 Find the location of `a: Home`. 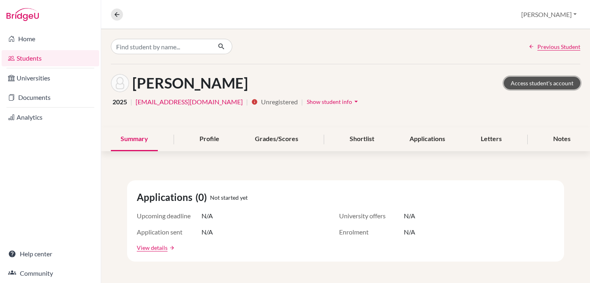

a: Home is located at coordinates (50, 39).